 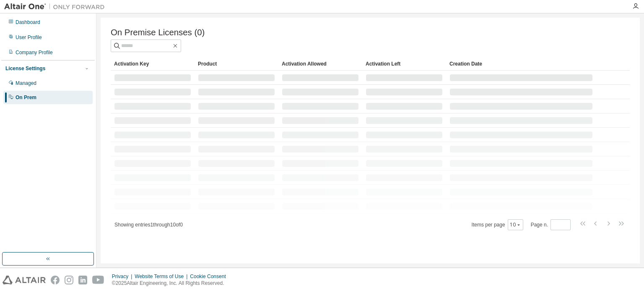 What do you see at coordinates (69, 280) in the screenshot?
I see `img: instagram.svg` at bounding box center [69, 280].